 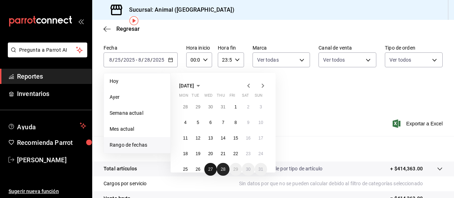 What do you see at coordinates (261, 123) in the screenshot?
I see `abbr: August 10, 2025` at bounding box center [261, 123].